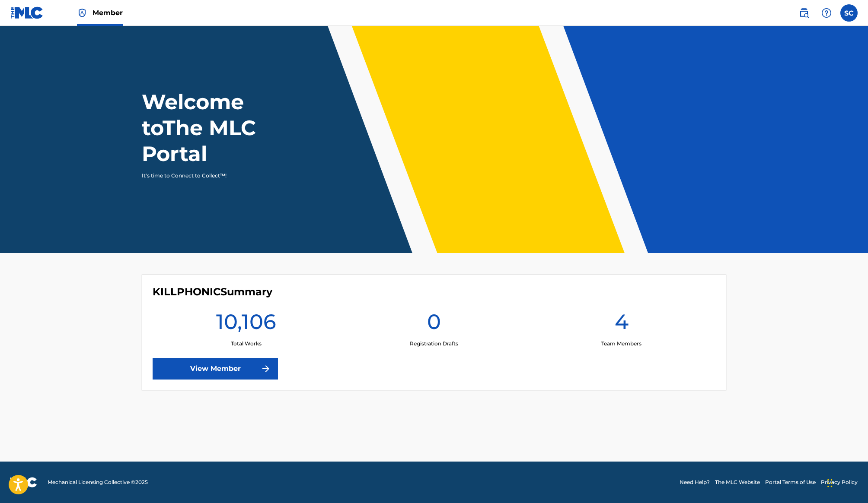 Image resolution: width=868 pixels, height=503 pixels. What do you see at coordinates (98, 482) in the screenshot?
I see `span: Mechanical Licensing Collective © 2025` at bounding box center [98, 482].